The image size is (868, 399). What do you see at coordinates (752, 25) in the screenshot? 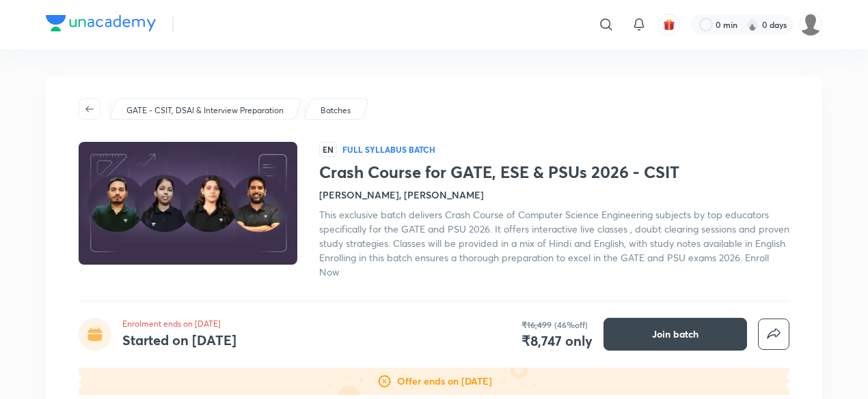
I see `img: streak` at bounding box center [752, 25].